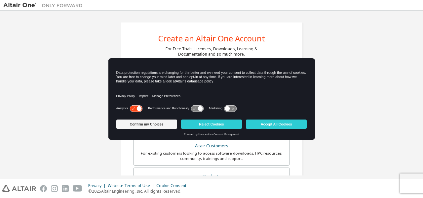 Image resolution: width=423 pixels, height=198 pixels. Describe the element at coordinates (211, 176) in the screenshot. I see `div: Students` at that location.